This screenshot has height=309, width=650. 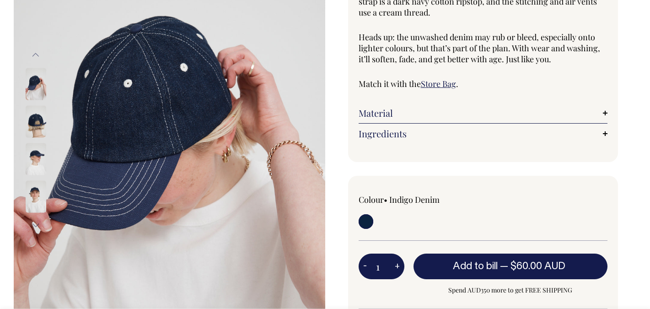 I want to click on span: Add to bill, so click(x=475, y=266).